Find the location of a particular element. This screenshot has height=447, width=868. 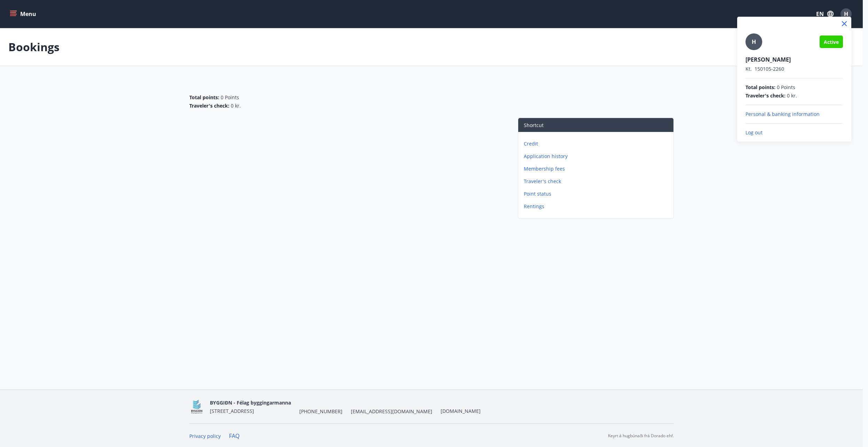

p: Personal & banking information is located at coordinates (794, 114).